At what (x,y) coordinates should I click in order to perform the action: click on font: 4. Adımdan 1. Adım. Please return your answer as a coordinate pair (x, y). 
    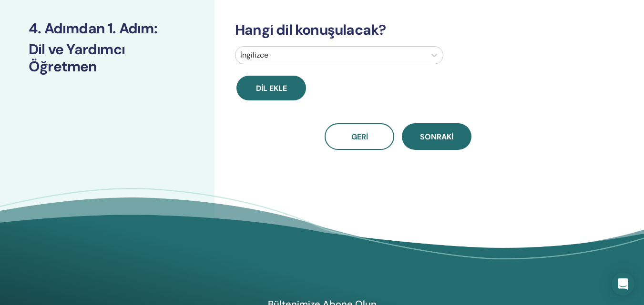
    Looking at the image, I should click on (91, 28).